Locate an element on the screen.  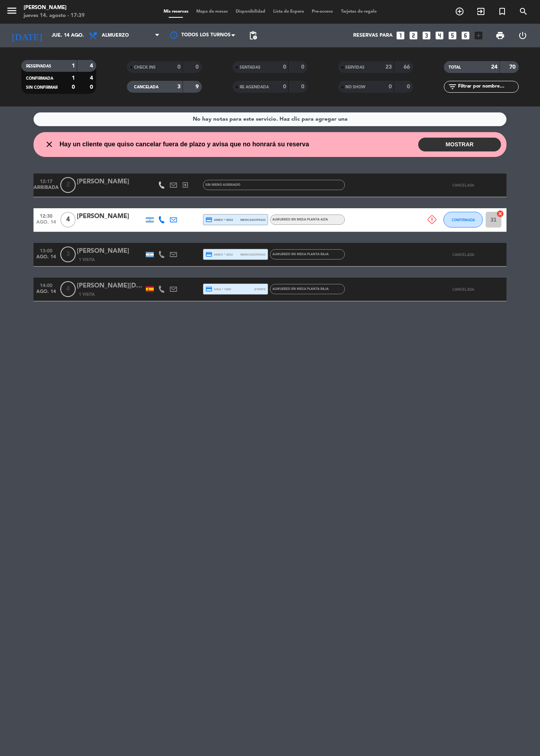
strong: 23 is located at coordinates (388, 67).